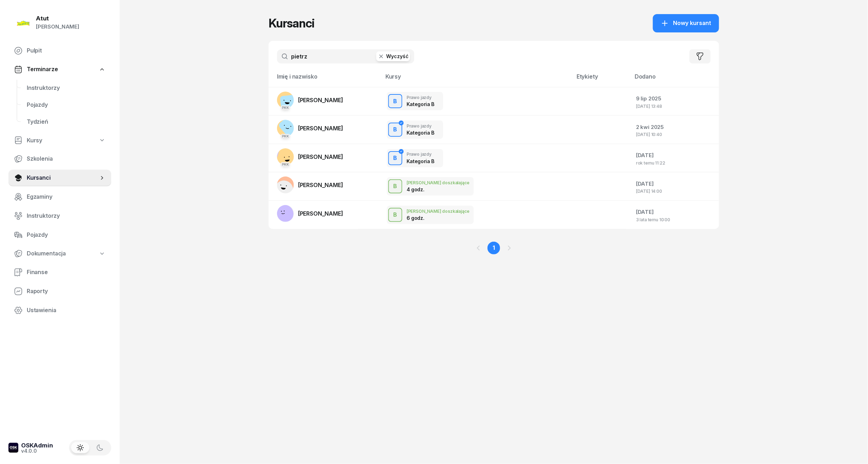 The image size is (868, 464). Describe the element at coordinates (66, 122) in the screenshot. I see `a: Tydzień` at that location.